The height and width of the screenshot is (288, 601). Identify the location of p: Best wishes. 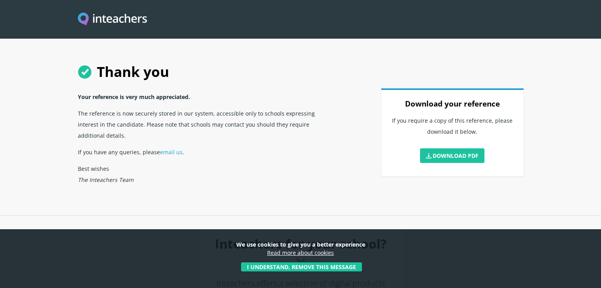
(206, 174).